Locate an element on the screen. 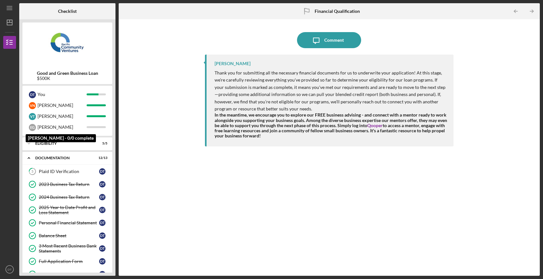 This screenshot has height=279, width=543. button: Comment is located at coordinates (329, 40).